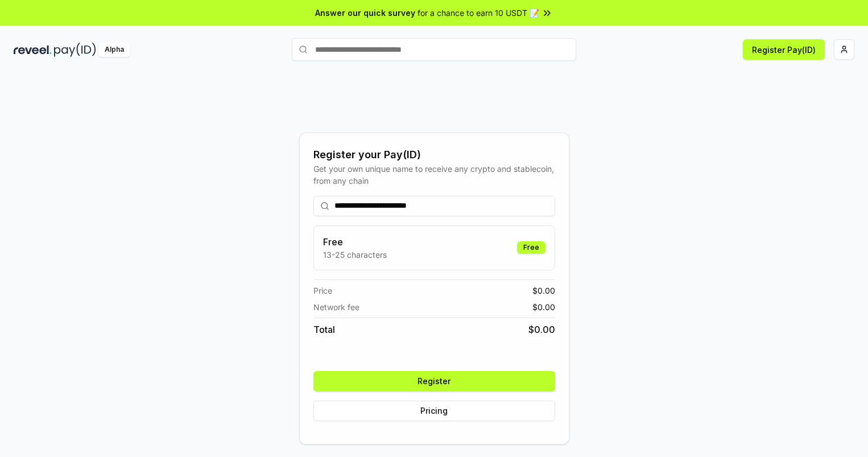 The image size is (868, 457). Describe the element at coordinates (784, 50) in the screenshot. I see `button: Register Pay(ID)` at that location.